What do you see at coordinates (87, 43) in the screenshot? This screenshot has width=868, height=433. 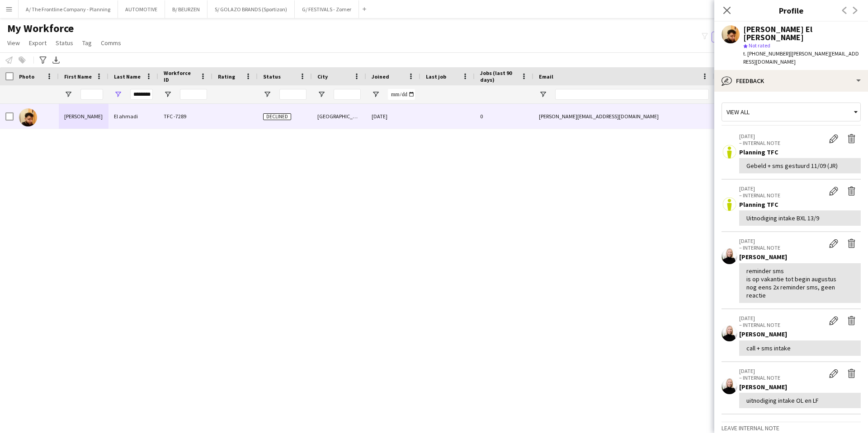 I see `span: Tag` at bounding box center [87, 43].